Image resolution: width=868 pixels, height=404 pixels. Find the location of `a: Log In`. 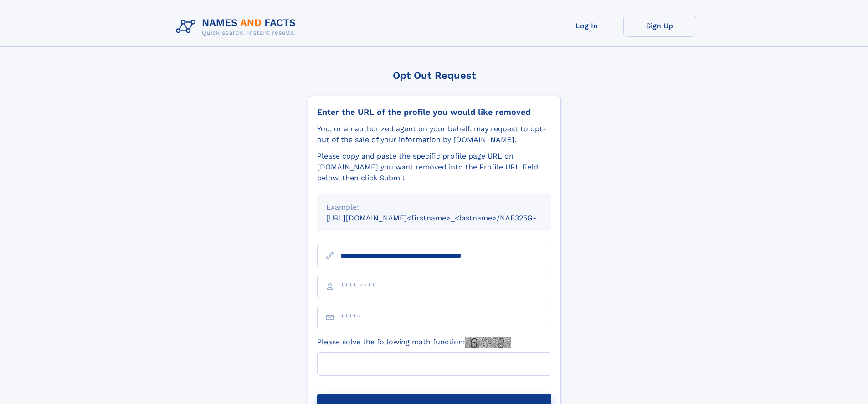

a: Log In is located at coordinates (586, 26).